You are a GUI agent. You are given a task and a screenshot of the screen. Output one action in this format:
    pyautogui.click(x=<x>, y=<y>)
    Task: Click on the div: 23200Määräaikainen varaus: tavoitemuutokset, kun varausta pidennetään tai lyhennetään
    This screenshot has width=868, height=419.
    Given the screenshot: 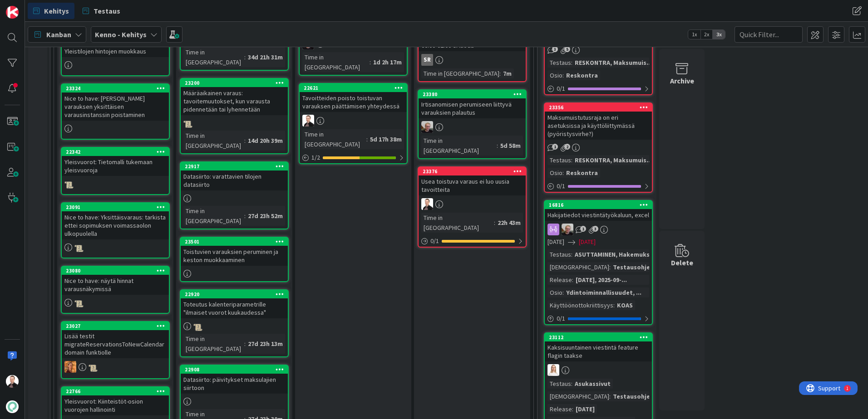 What is the action you would take?
    pyautogui.click(x=234, y=97)
    